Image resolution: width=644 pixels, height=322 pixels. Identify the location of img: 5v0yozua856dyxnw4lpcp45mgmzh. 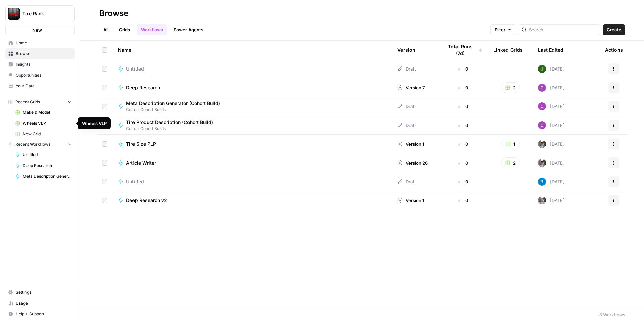
(542, 69).